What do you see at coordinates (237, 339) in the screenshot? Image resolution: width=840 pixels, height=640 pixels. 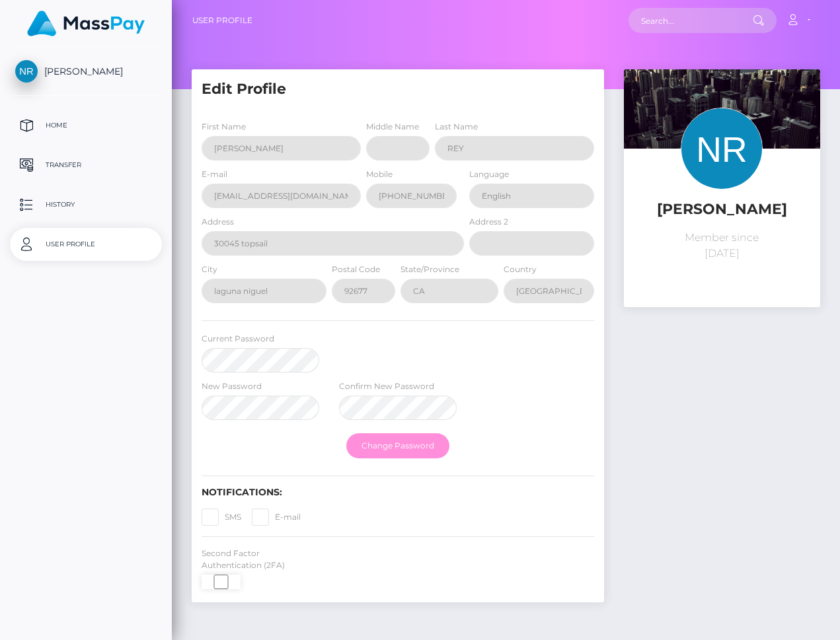 I see `label: Current Password` at bounding box center [237, 339].